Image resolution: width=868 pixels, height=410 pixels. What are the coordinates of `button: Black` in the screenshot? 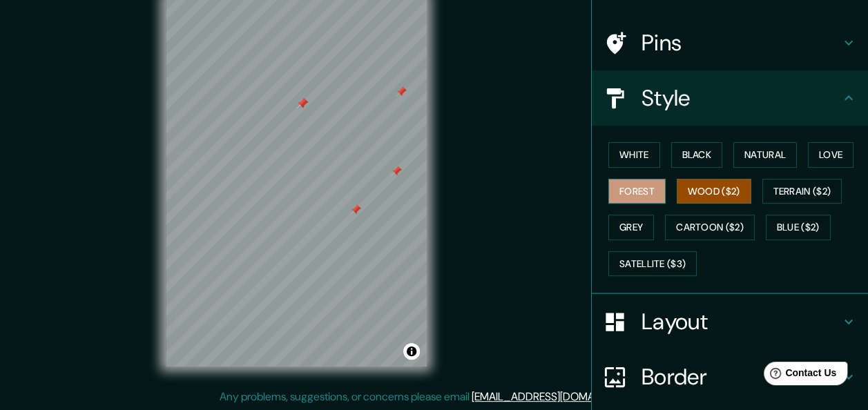 It's located at (696, 154).